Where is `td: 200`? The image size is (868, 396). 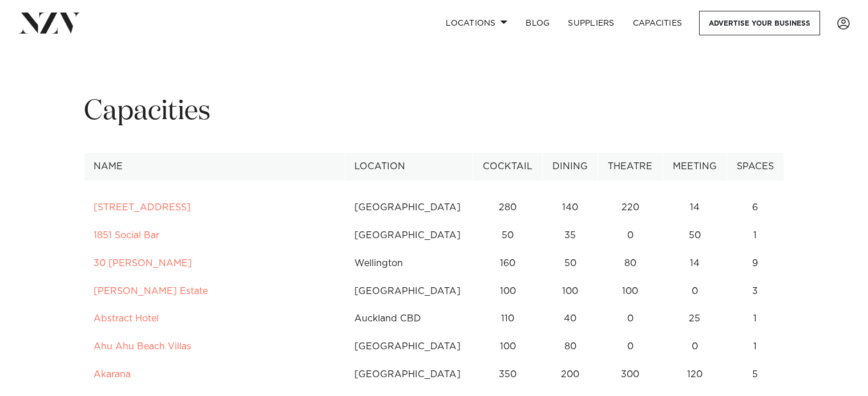 td: 200 is located at coordinates (570, 375).